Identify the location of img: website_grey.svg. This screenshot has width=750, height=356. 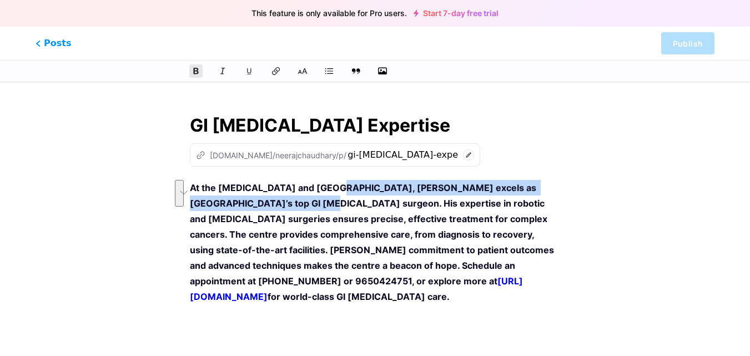
(22, 33).